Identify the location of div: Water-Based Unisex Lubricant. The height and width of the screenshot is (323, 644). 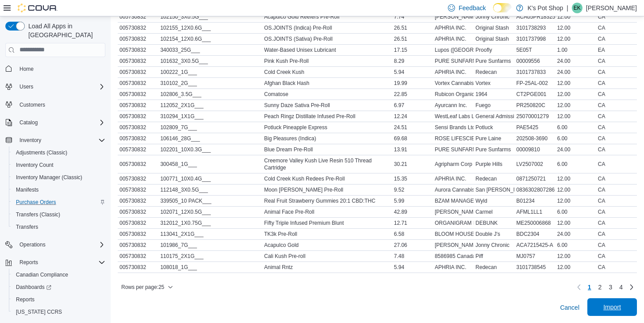
(327, 50).